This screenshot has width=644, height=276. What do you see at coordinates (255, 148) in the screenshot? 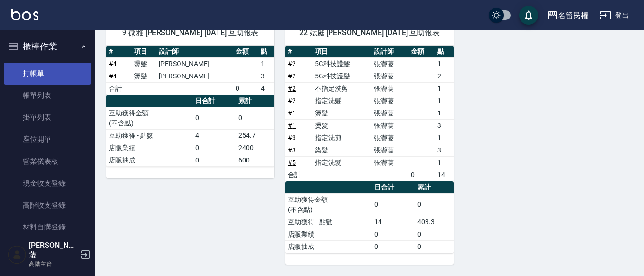
I see `td: 2400` at bounding box center [255, 148].